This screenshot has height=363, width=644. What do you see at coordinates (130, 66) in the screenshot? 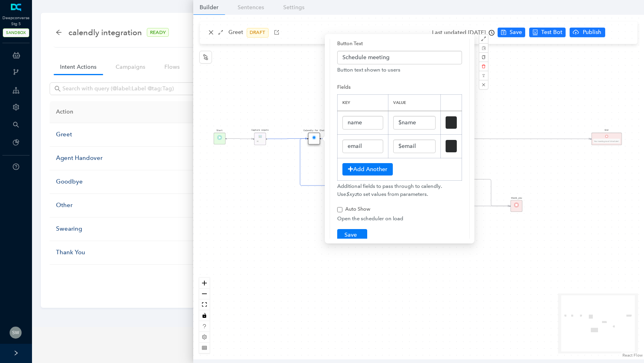
I see `a: Campaigns` at bounding box center [130, 66].